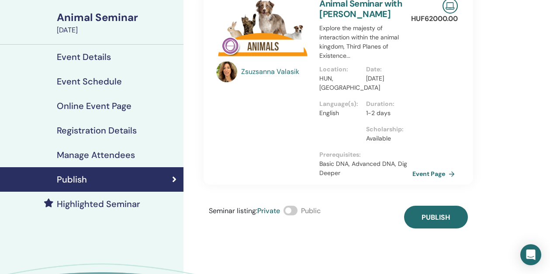 The image size is (550, 274). Describe the element at coordinates (98, 204) in the screenshot. I see `h4: Highlighted Seminar` at that location.